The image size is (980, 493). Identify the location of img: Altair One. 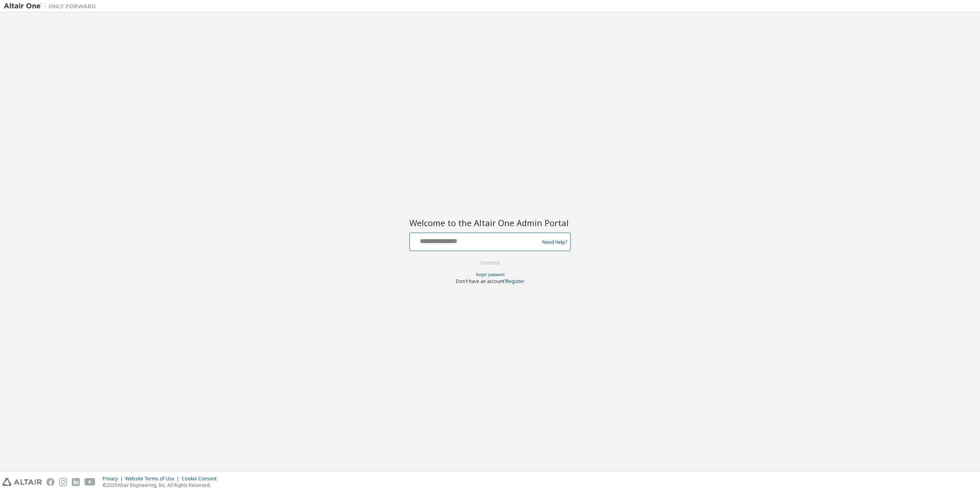
(52, 6).